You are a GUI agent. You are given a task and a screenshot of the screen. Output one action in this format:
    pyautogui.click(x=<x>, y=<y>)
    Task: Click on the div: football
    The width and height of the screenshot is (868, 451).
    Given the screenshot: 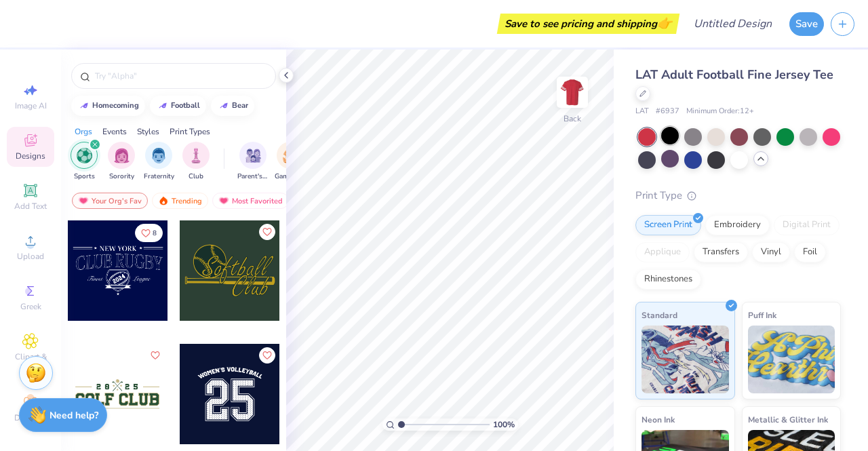 What is the action you would take?
    pyautogui.click(x=185, y=105)
    